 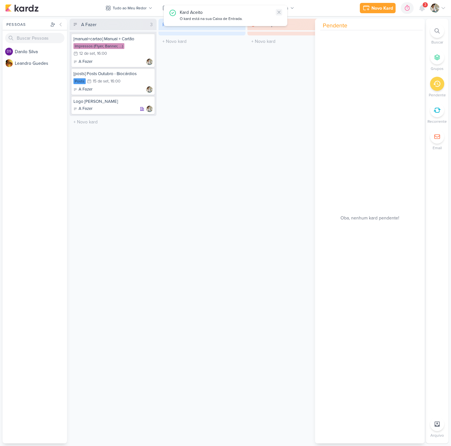 I want to click on p: Buscar, so click(x=437, y=42).